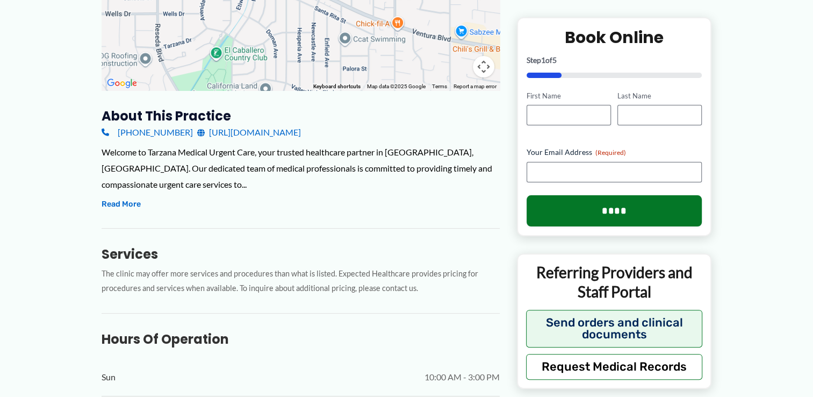 This screenshot has height=397, width=813. Describe the element at coordinates (301, 254) in the screenshot. I see `h3: Services` at that location.